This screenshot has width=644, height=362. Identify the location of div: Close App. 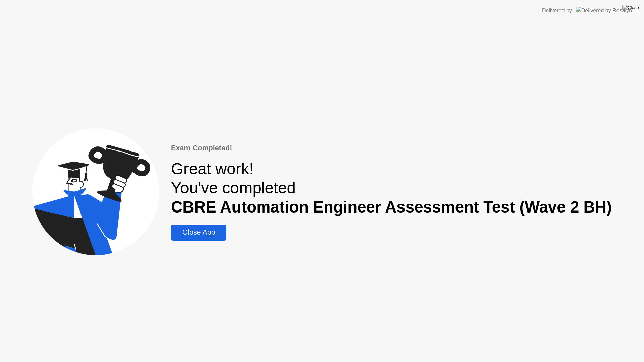
(199, 232).